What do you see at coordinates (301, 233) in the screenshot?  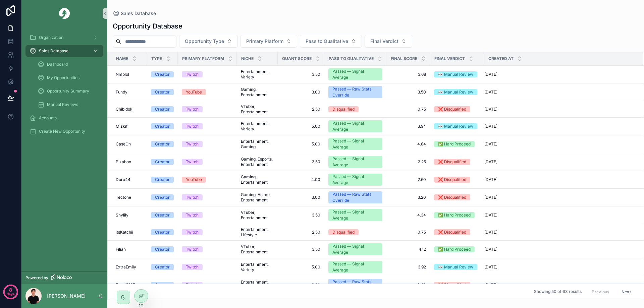 I see `span: 2.50` at bounding box center [301, 233].